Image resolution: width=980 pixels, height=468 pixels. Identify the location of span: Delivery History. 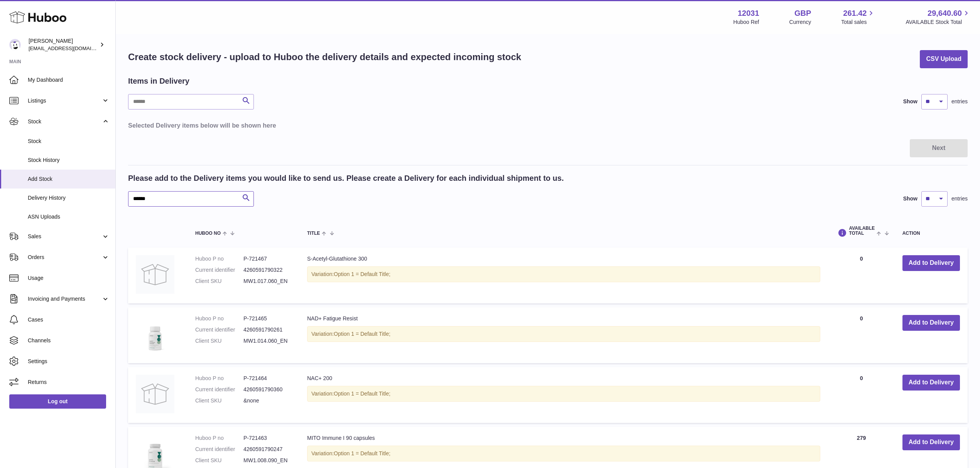
(69, 198).